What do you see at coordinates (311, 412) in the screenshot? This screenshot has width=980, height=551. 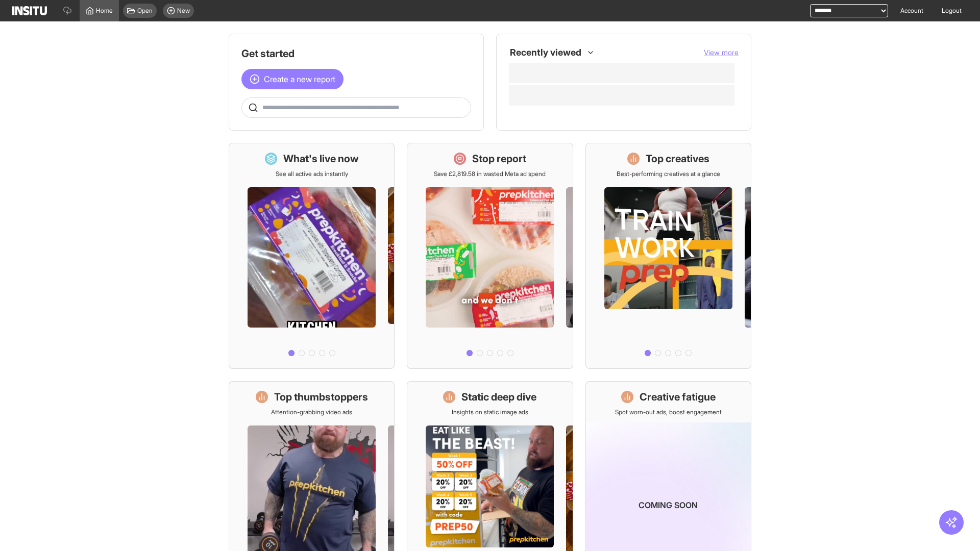 I see `p: Attention-grabbing video ads` at bounding box center [311, 412].